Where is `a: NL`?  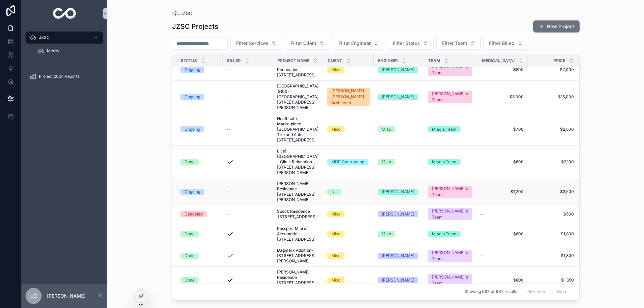 a: NL is located at coordinates (349, 192).